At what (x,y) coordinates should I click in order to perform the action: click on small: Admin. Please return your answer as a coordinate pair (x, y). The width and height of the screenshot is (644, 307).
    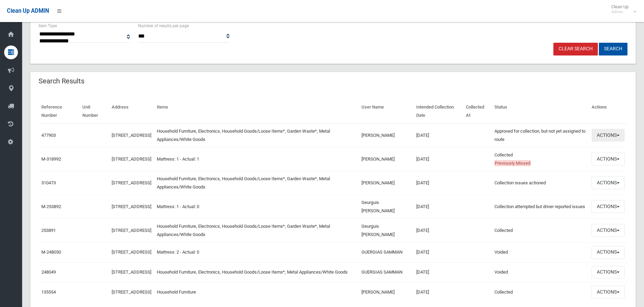
    Looking at the image, I should click on (620, 12).